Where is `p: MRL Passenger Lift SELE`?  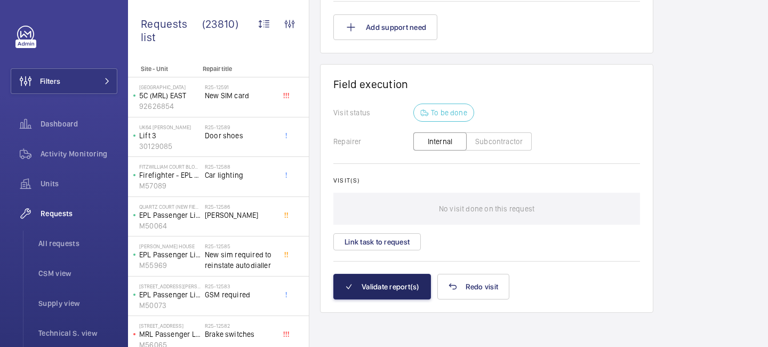
p: MRL Passenger Lift SELE is located at coordinates (170, 334).